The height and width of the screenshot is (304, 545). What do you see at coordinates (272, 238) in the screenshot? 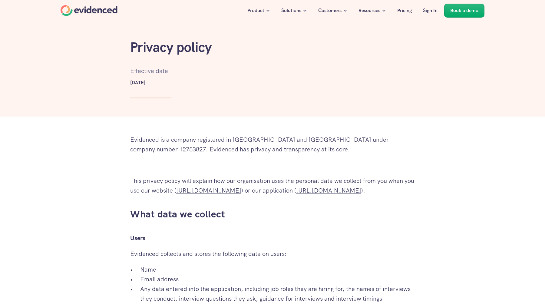
I see `h5: Users` at bounding box center [272, 238].